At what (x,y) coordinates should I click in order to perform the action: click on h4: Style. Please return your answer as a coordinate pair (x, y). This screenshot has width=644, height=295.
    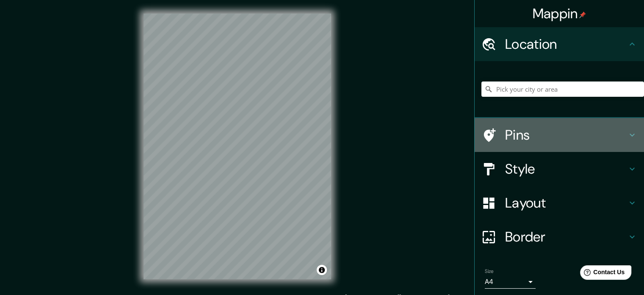
    Looking at the image, I should click on (566, 169).